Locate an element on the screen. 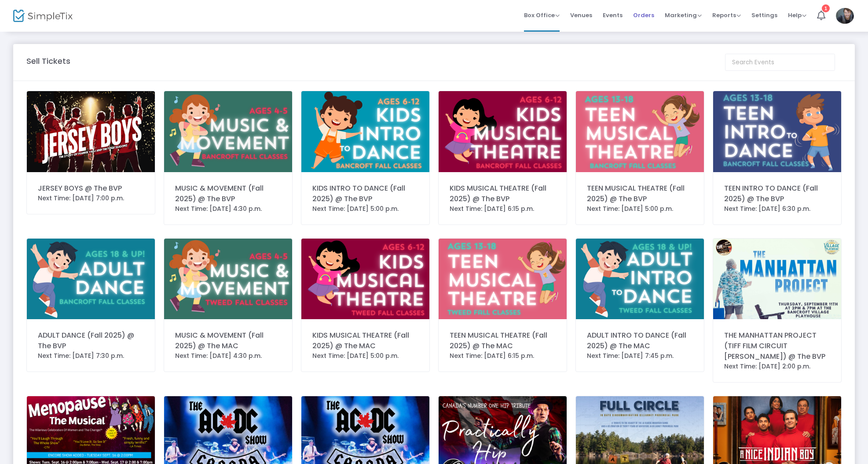  img: 63890219559646215639.png is located at coordinates (777, 279).